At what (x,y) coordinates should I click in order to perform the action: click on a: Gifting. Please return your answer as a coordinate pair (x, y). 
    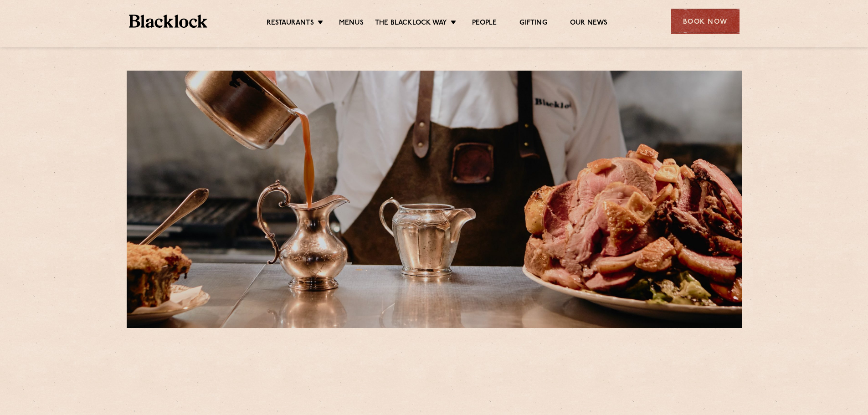
    Looking at the image, I should click on (533, 24).